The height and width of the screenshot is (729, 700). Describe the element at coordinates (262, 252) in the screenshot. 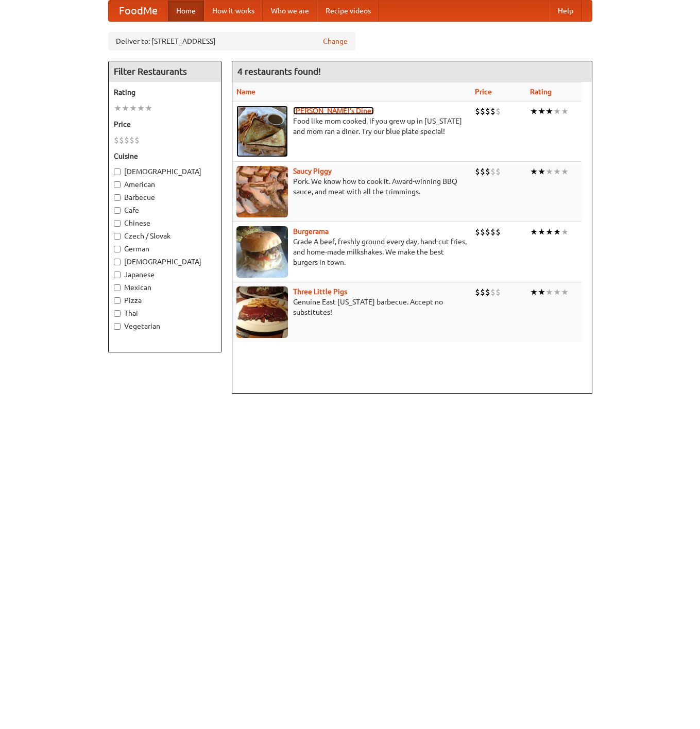

I see `img: burgerama.jpg` at that location.